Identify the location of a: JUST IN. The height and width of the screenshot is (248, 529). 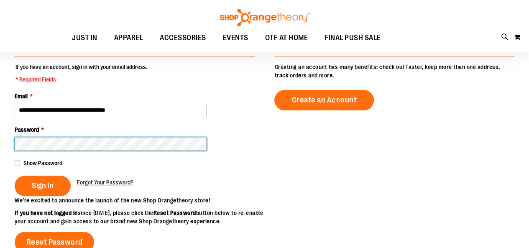
(84, 38).